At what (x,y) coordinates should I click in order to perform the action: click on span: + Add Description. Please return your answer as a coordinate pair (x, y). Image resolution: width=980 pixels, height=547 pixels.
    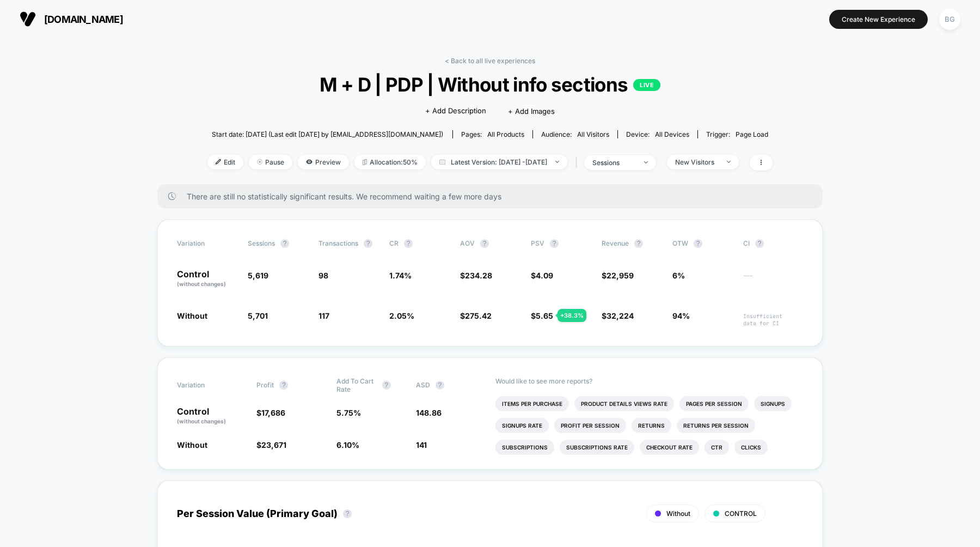
    Looking at the image, I should click on (456, 111).